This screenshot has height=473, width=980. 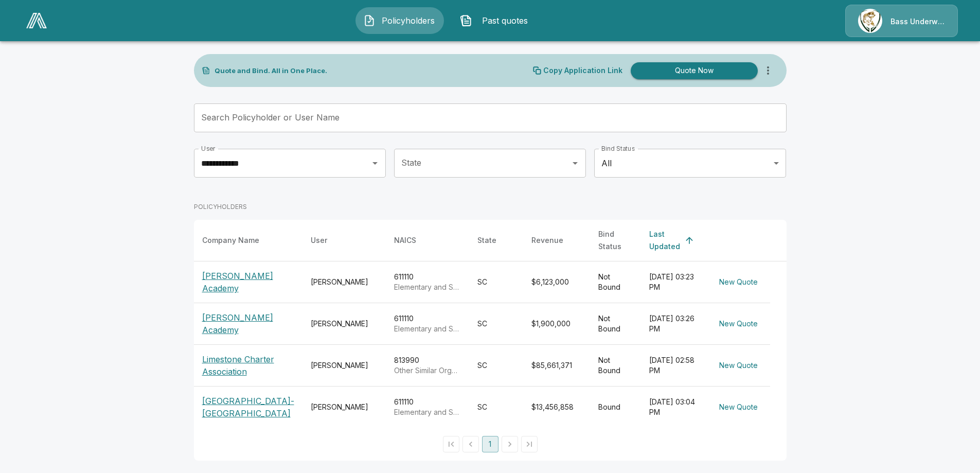 What do you see at coordinates (496, 20) in the screenshot?
I see `button: Past quotes IconPast quotes` at bounding box center [496, 20].